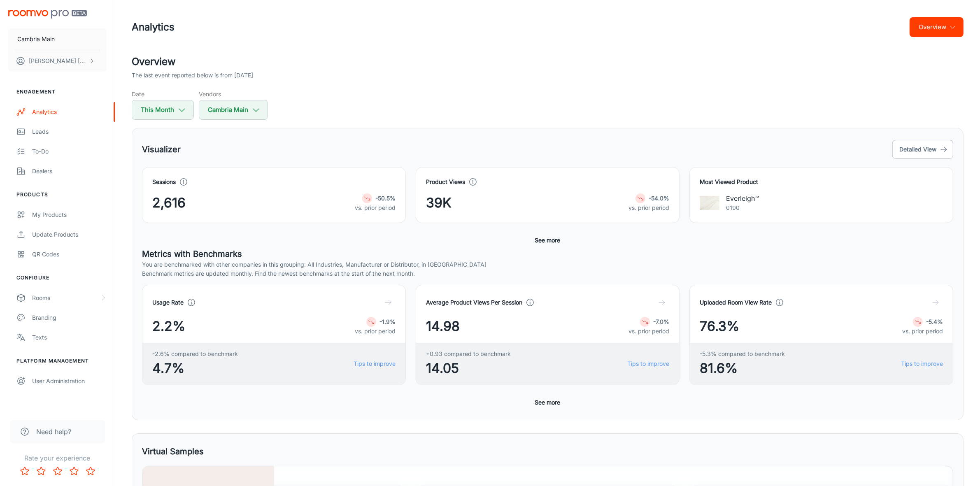 The width and height of the screenshot is (980, 486). Describe the element at coordinates (387, 322) in the screenshot. I see `strong: -1.9%` at that location.